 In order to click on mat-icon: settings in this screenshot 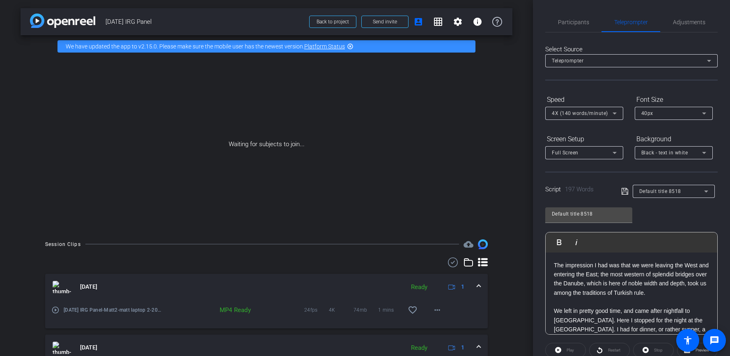, I will do `click(458, 22)`.